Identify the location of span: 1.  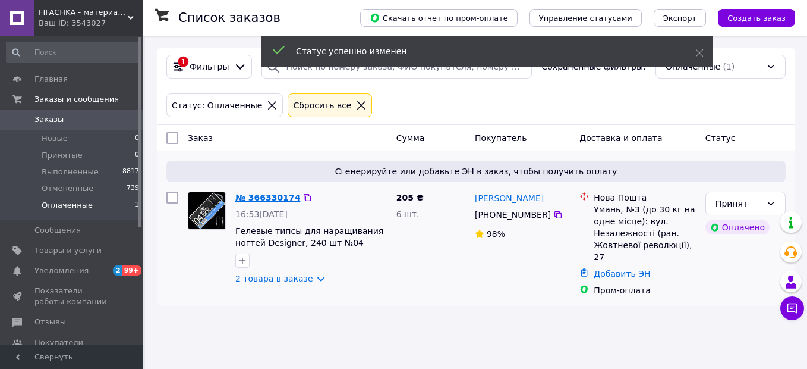
(137, 205).